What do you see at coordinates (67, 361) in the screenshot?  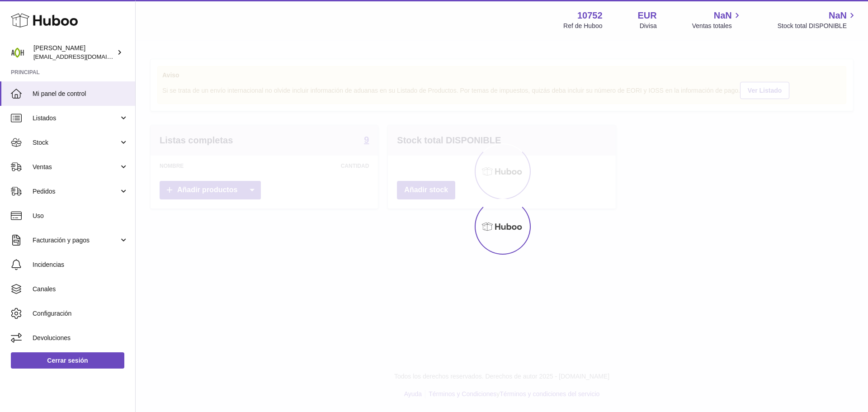 I see `a: Cerrar sesión` at bounding box center [67, 361].